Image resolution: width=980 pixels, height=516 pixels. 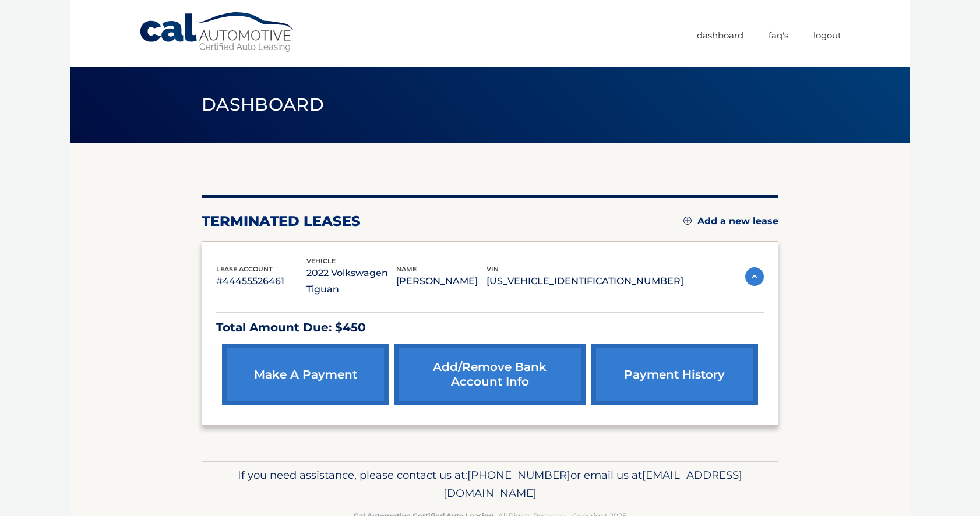 I want to click on a: make a payment, so click(x=305, y=374).